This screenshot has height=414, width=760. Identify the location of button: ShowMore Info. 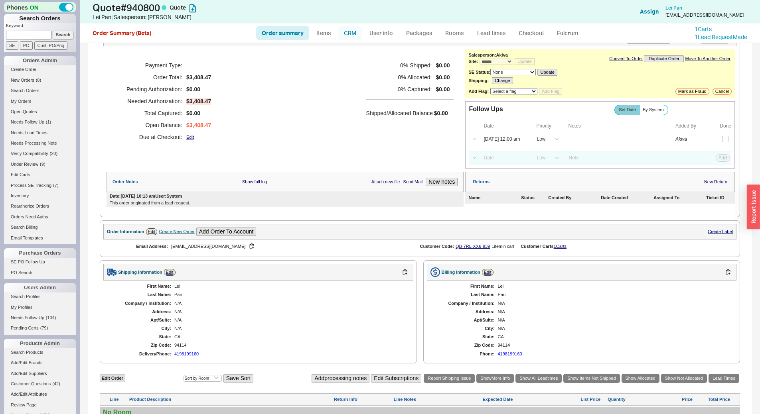
(495, 378).